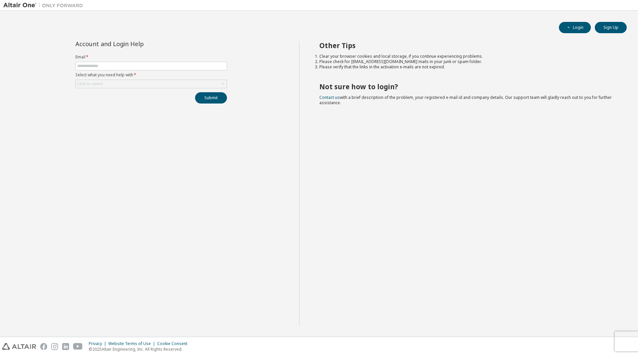 The width and height of the screenshot is (638, 356). Describe the element at coordinates (45, 5) in the screenshot. I see `img: Altair One` at that location.